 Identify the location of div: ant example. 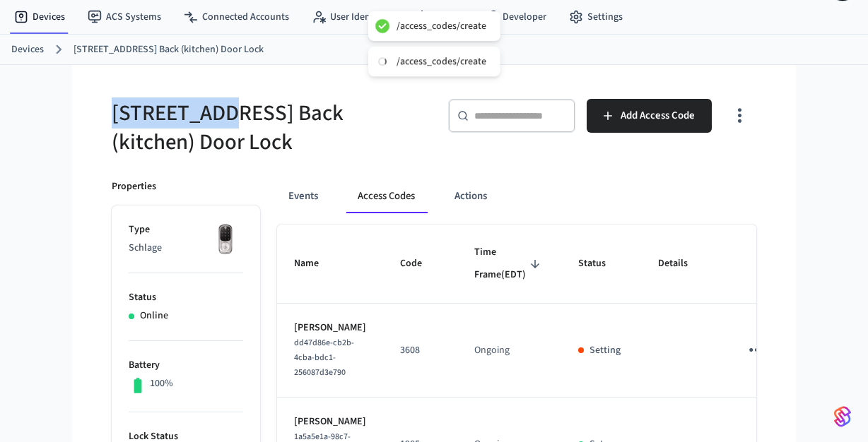
(517, 197).